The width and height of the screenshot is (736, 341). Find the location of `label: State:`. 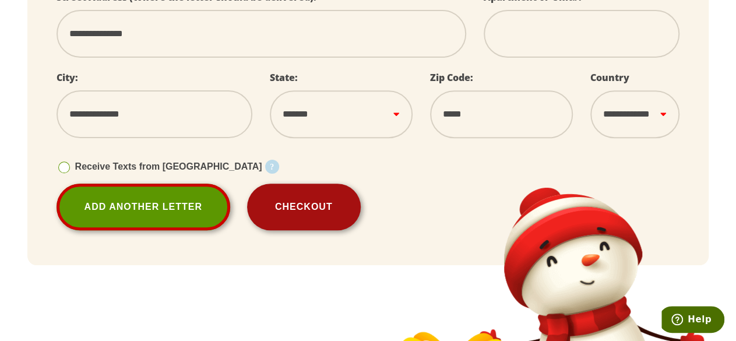

label: State: is located at coordinates (284, 78).